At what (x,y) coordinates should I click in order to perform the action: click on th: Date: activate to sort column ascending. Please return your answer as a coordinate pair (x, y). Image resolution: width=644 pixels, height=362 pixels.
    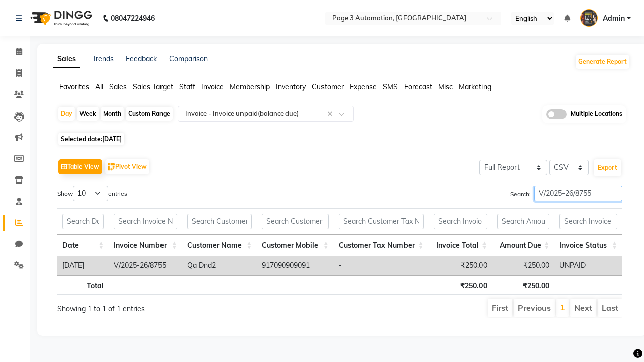
    Looking at the image, I should click on (83, 245).